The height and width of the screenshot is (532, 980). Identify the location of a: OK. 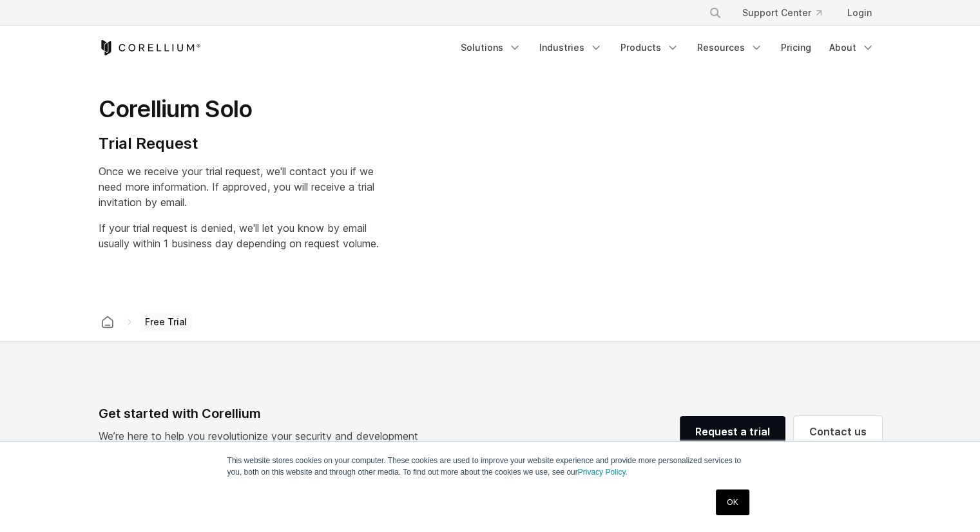
(732, 502).